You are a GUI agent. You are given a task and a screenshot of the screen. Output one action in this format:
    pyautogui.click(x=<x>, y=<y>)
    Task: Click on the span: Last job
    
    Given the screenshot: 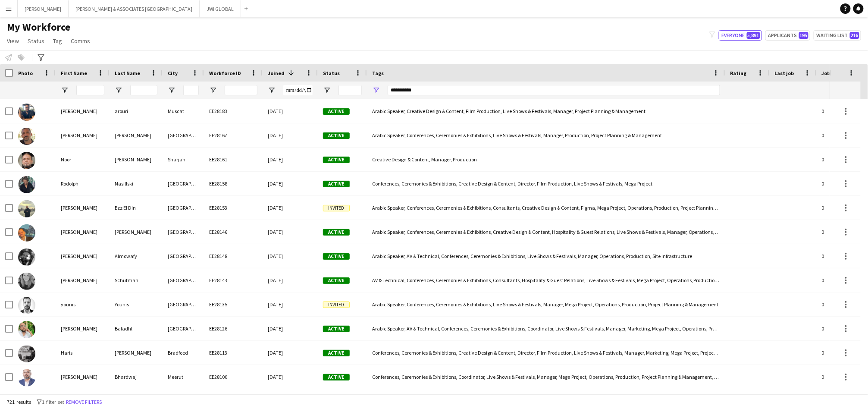 What is the action you would take?
    pyautogui.click(x=785, y=72)
    